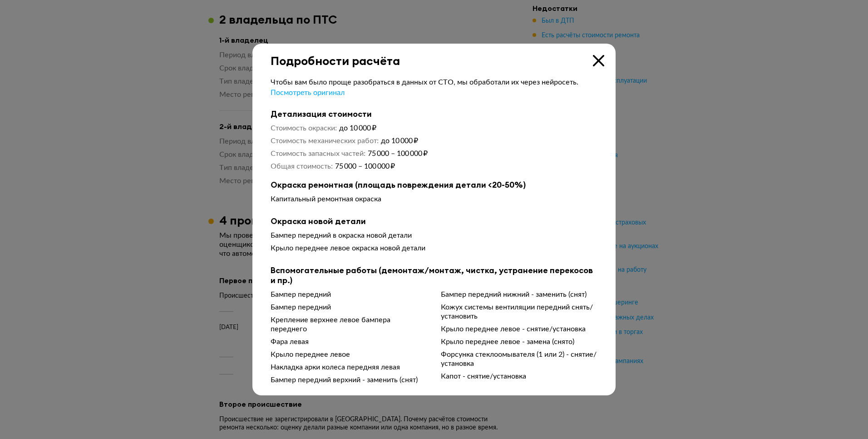 Image resolution: width=868 pixels, height=439 pixels. Describe the element at coordinates (519, 359) in the screenshot. I see `div: Форсунка стеклоомывателя (1 или 2) - снятие/установка` at that location.